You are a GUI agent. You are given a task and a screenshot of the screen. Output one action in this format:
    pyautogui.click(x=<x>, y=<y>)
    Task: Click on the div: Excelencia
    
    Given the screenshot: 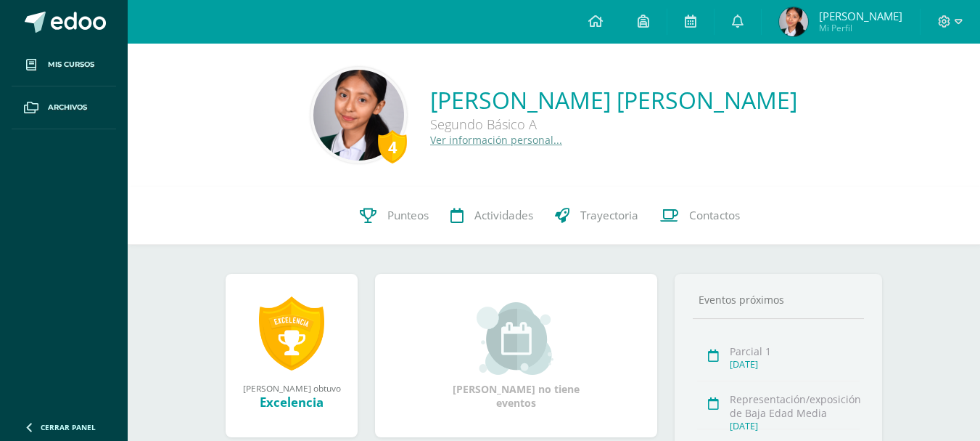 What is the action you would take?
    pyautogui.click(x=291, y=401)
    